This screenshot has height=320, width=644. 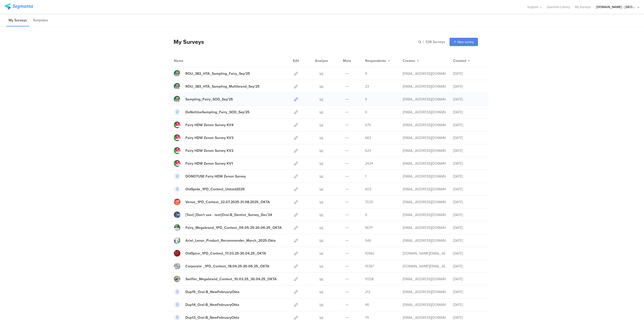 What do you see at coordinates (189, 60) in the screenshot?
I see `div: Name` at bounding box center [189, 60].